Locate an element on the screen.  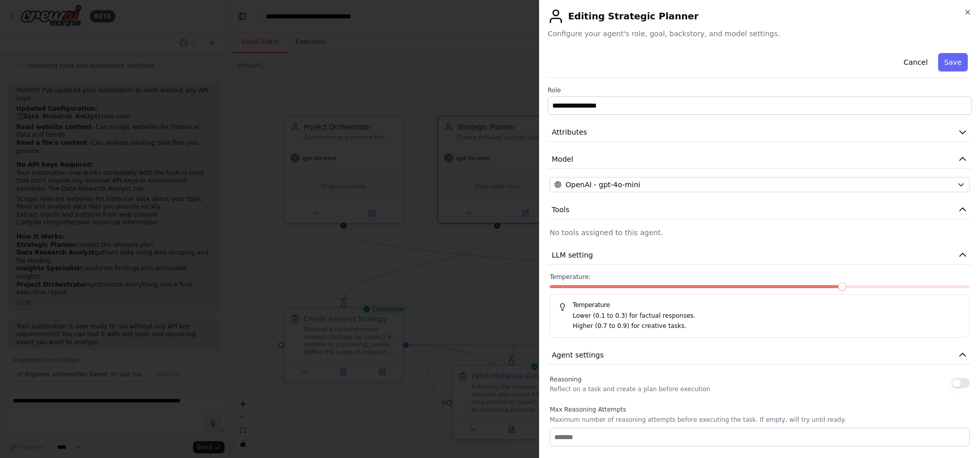
p: No tools assigned to this agent. is located at coordinates (759, 233).